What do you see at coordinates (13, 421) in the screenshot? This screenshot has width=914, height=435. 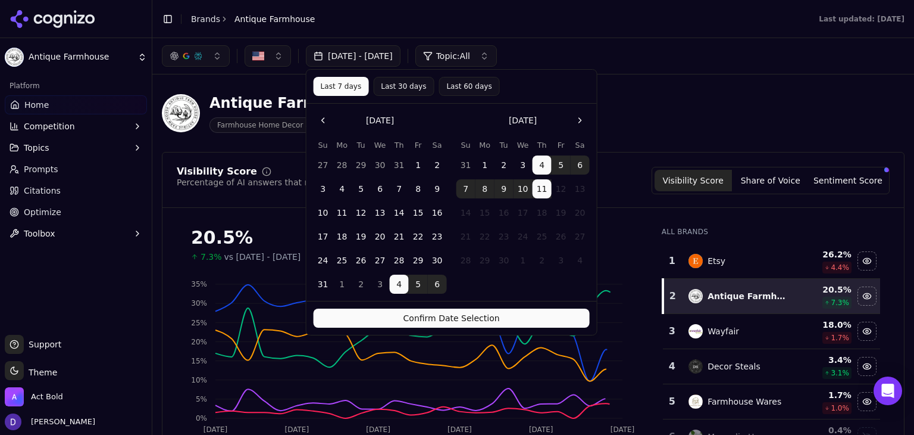 I see `img: David White` at bounding box center [13, 421].